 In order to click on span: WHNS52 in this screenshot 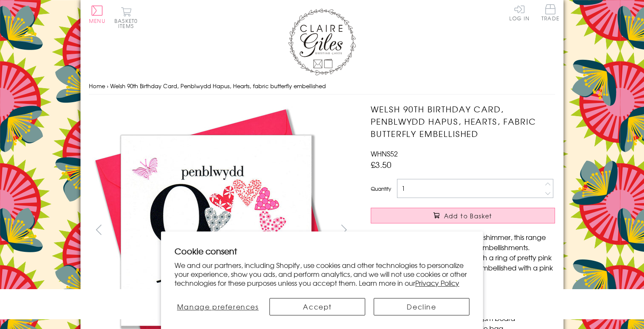, I will do `click(385, 153)`.